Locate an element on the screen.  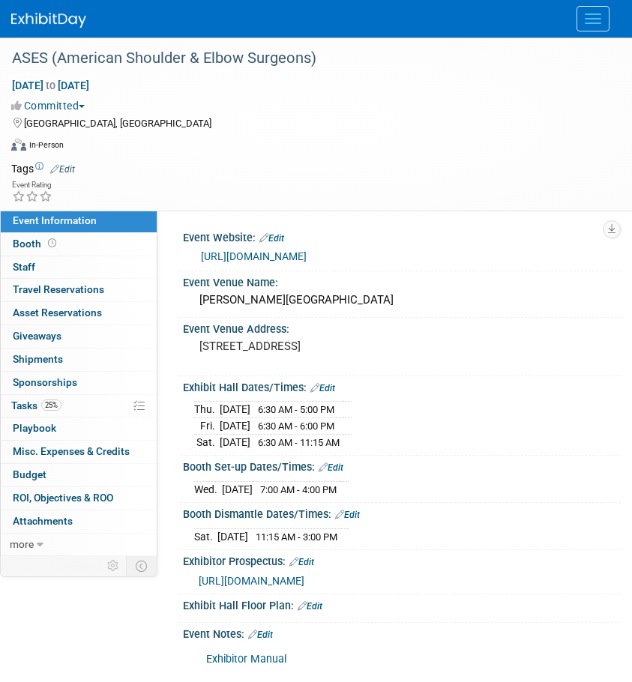
span: 11:15 AM - 3:00 PM is located at coordinates (296, 536).